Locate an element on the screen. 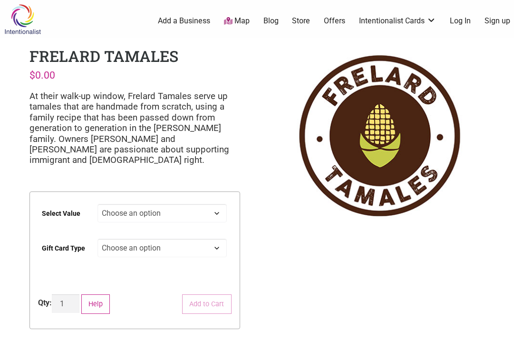  label: Gift Card Type is located at coordinates (63, 248).